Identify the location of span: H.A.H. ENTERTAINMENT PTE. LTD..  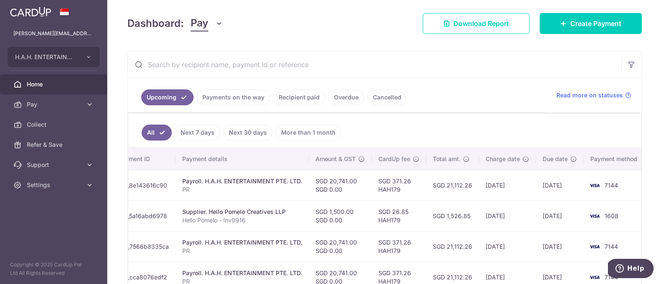
(46, 57).